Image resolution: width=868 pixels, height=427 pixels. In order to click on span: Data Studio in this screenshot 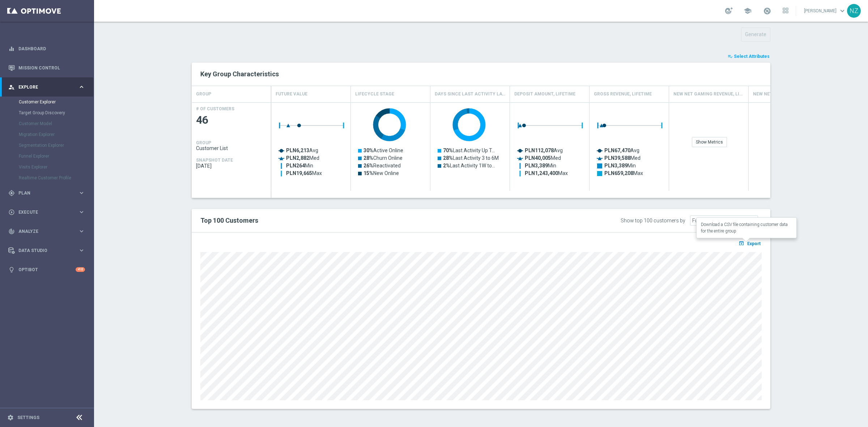, I will do `click(48, 251)`.